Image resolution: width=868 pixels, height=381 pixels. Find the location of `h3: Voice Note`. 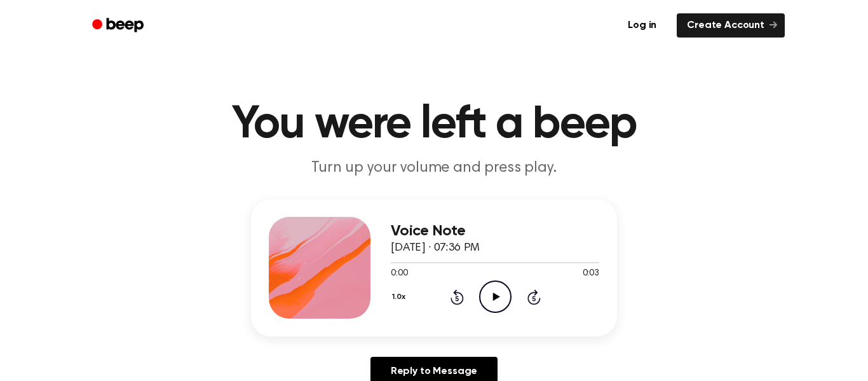

h3: Voice Note is located at coordinates (495, 230).